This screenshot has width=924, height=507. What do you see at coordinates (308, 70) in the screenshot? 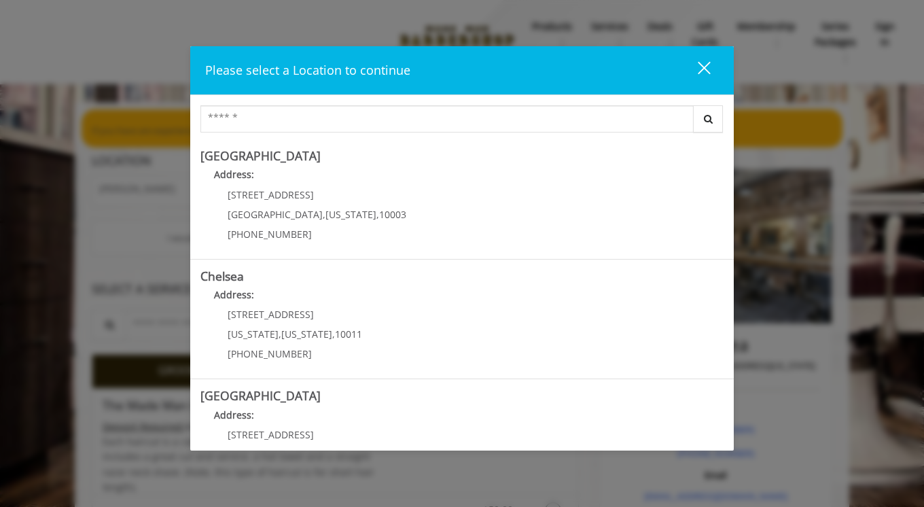
I see `span: Please select a Location to continue` at bounding box center [308, 70].